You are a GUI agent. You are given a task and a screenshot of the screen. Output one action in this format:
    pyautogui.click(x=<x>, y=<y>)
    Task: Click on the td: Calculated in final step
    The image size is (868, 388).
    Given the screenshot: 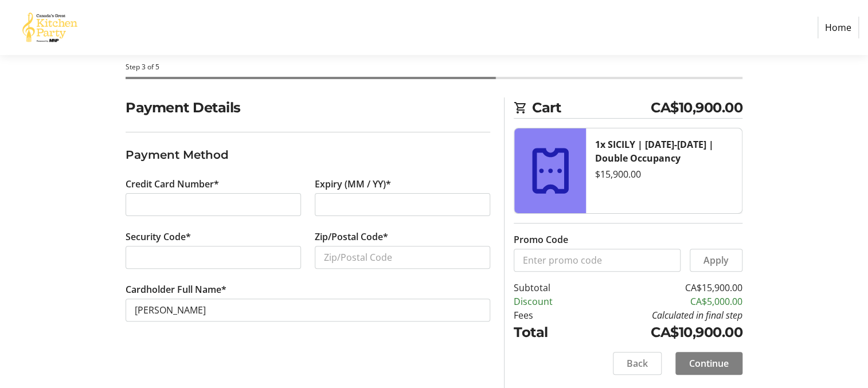 What is the action you would take?
    pyautogui.click(x=662, y=315)
    